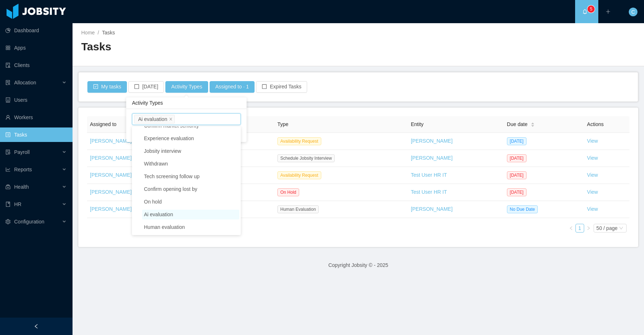  Describe the element at coordinates (283, 124) in the screenshot. I see `span: Type` at that location.